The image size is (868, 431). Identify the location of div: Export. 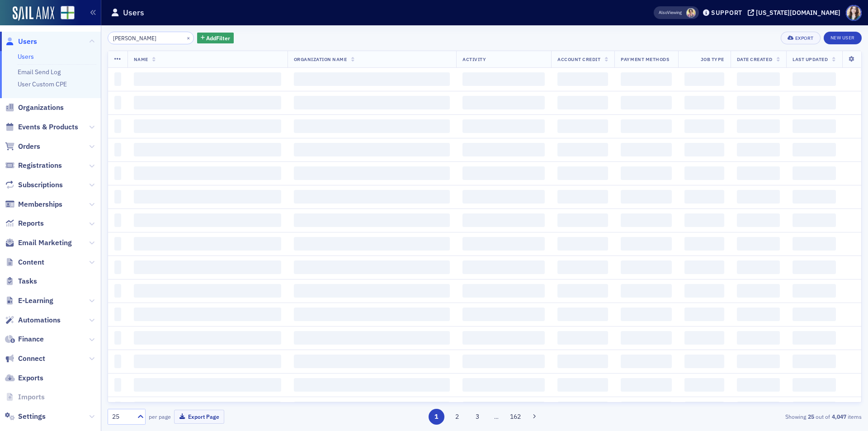
(804, 38).